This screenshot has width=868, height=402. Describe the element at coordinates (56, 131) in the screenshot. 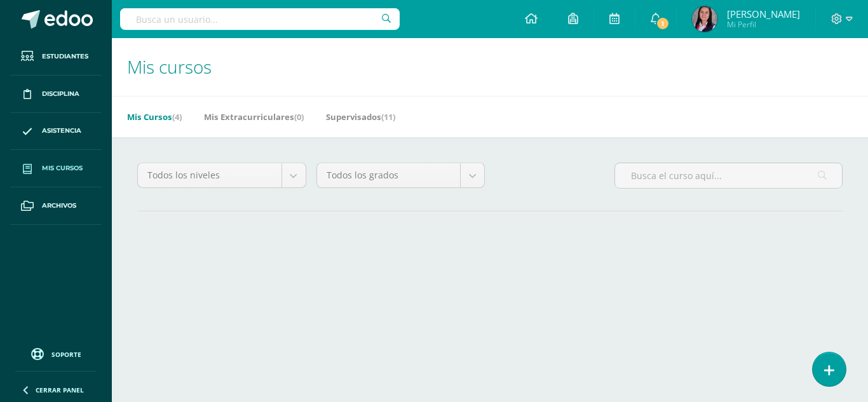

I see `a: Asistencia` at that location.